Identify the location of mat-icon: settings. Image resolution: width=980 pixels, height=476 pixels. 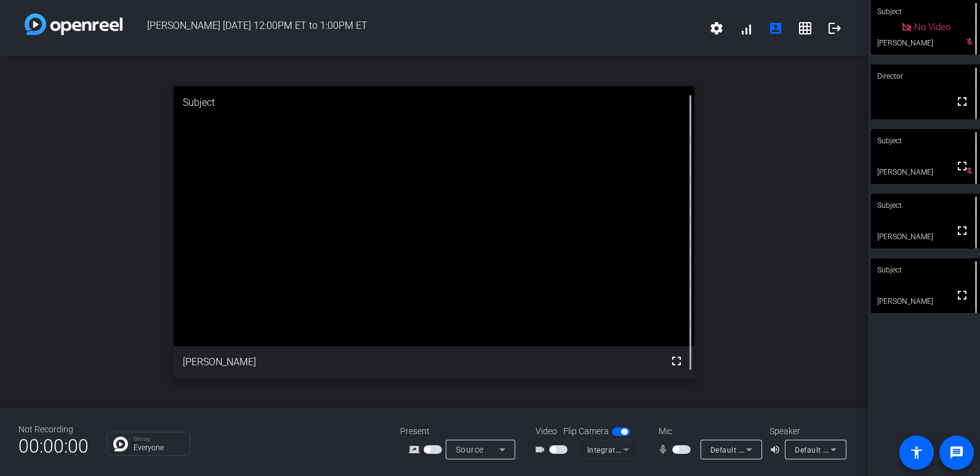
(717, 29).